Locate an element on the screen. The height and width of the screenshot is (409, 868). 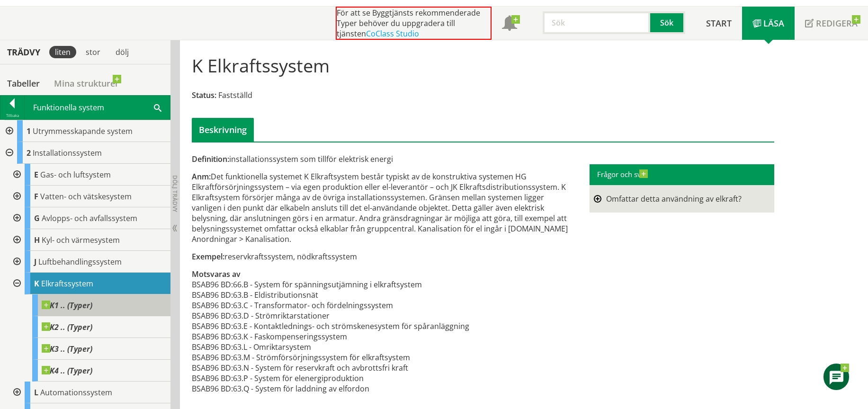
span: Definition: is located at coordinates (210, 160).